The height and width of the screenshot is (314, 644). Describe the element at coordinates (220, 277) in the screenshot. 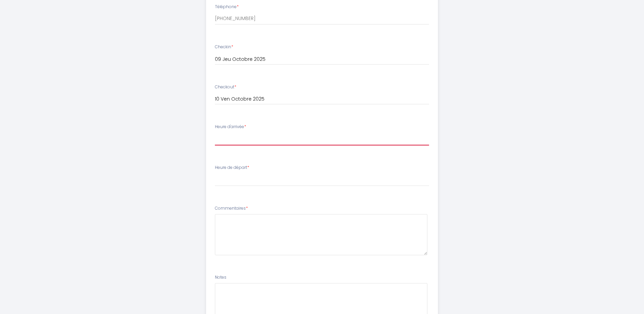

I see `label: Notes` at that location.